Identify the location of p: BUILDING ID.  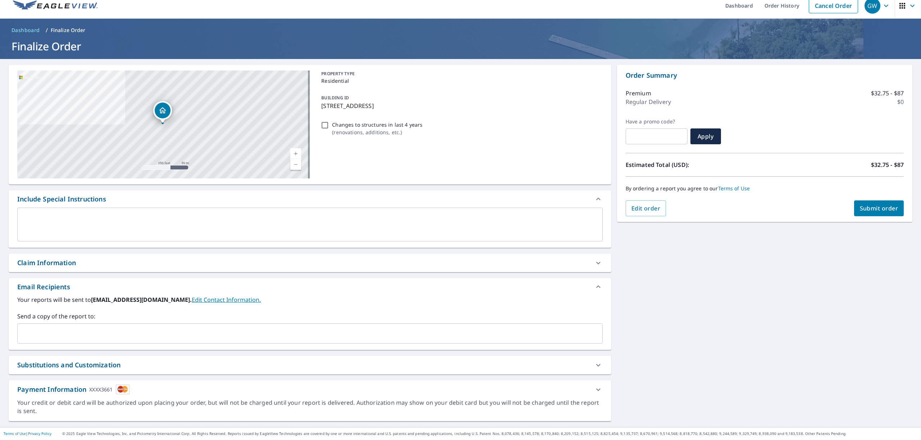
(335, 97).